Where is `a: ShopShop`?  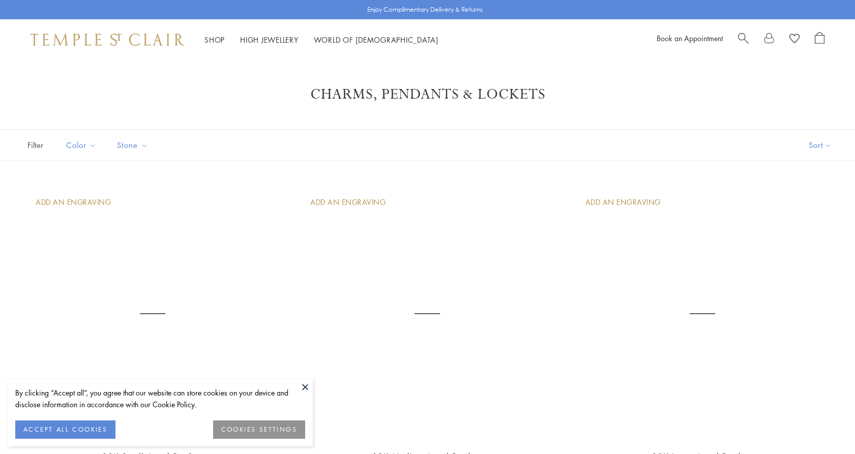
a: ShopShop is located at coordinates (215, 40).